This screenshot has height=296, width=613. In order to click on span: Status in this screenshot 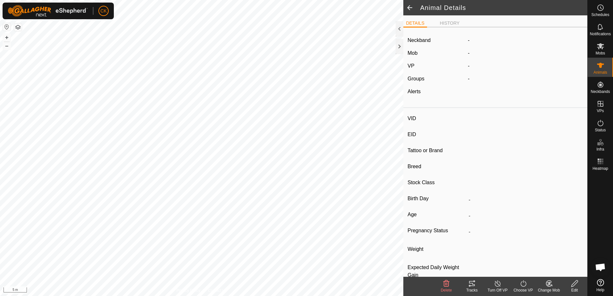, I will do `click(600, 130)`.